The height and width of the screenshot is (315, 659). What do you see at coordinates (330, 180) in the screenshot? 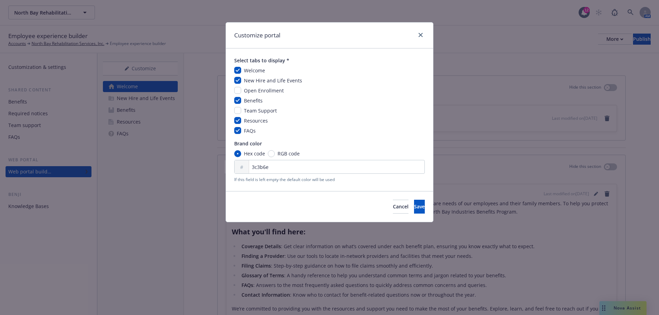
I see `span: If this field is left empty the default color will be used` at bounding box center [330, 180].